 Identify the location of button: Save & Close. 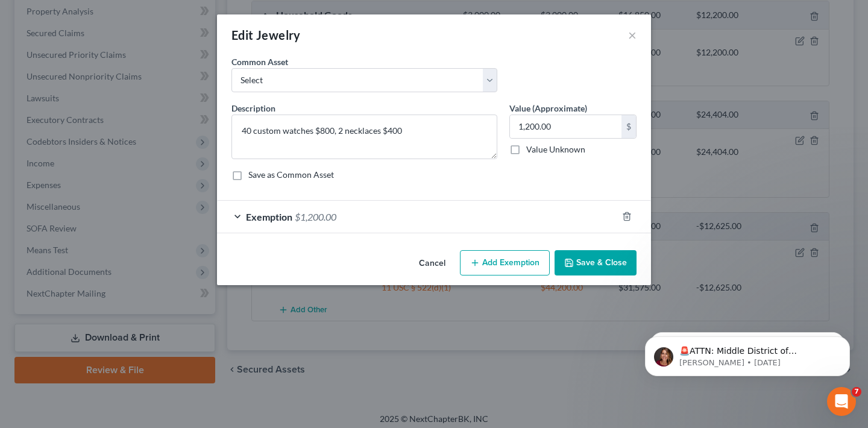
(595, 263).